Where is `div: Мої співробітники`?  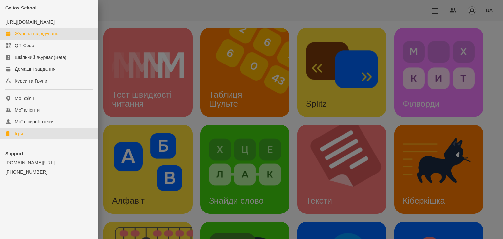
div: Мої співробітники is located at coordinates (34, 122).